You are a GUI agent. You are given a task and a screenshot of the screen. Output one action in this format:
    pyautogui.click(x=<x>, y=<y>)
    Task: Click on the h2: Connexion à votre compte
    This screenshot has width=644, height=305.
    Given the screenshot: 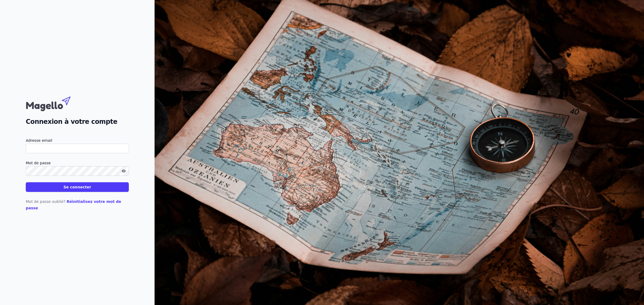 What is the action you would take?
    pyautogui.click(x=77, y=122)
    